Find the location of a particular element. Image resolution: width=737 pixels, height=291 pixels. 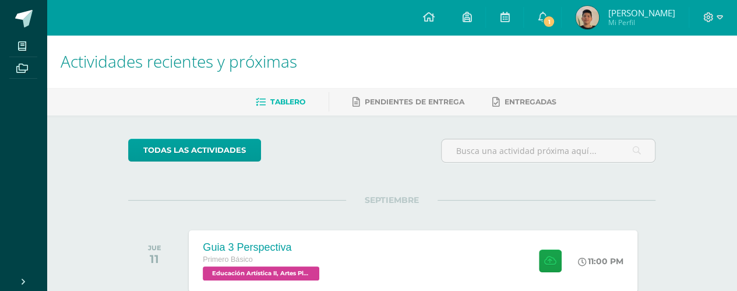

span: Mi Perfil is located at coordinates (641, 22).